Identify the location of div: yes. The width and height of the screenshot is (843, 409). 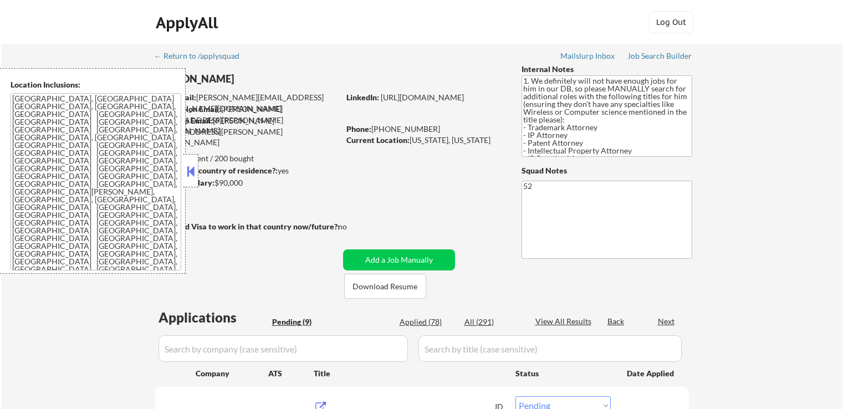
(245, 171).